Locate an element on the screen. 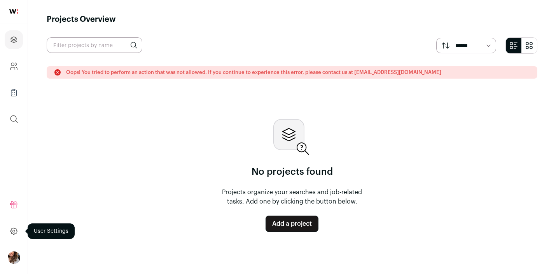  h1: Projects Overview is located at coordinates (81, 19).